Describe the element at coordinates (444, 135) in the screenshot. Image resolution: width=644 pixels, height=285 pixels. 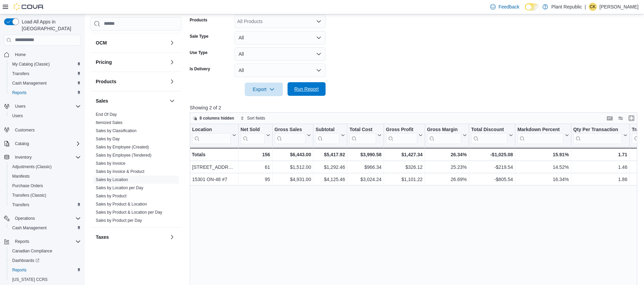
I see `div: Gross Margin` at that location.